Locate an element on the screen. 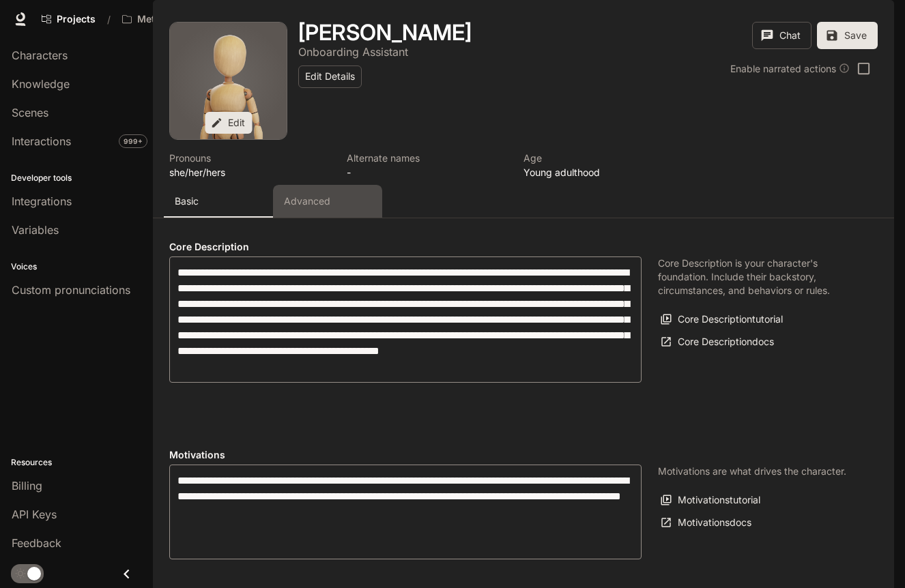 The width and height of the screenshot is (905, 588). p: Core Description is your character's foundation. Include their backstory, circumstances, and beha... is located at coordinates (760, 276).